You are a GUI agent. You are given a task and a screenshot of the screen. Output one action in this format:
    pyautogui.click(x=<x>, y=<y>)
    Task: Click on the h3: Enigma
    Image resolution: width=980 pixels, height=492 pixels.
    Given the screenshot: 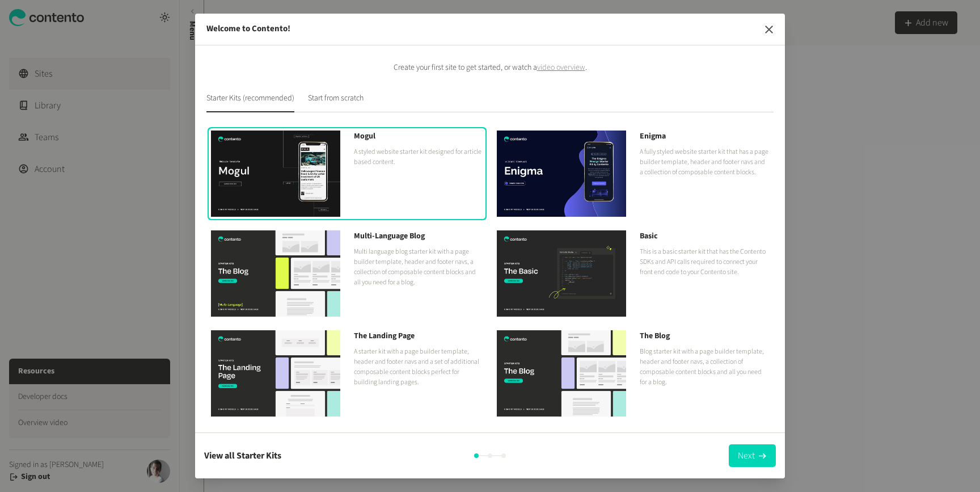 What is the action you would take?
    pyautogui.click(x=704, y=136)
    